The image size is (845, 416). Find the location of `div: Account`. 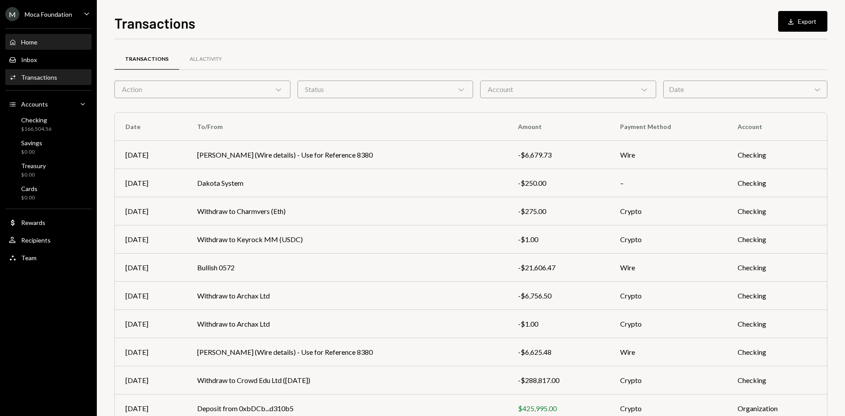

div: Account is located at coordinates (568, 89).